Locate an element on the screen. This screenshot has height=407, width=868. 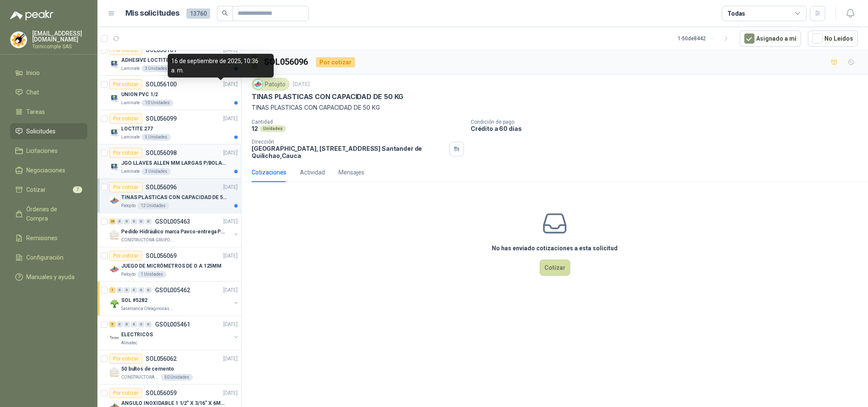
p: Pedido Hidráulico marca Pavco-entrega Popayán is located at coordinates (174, 232).